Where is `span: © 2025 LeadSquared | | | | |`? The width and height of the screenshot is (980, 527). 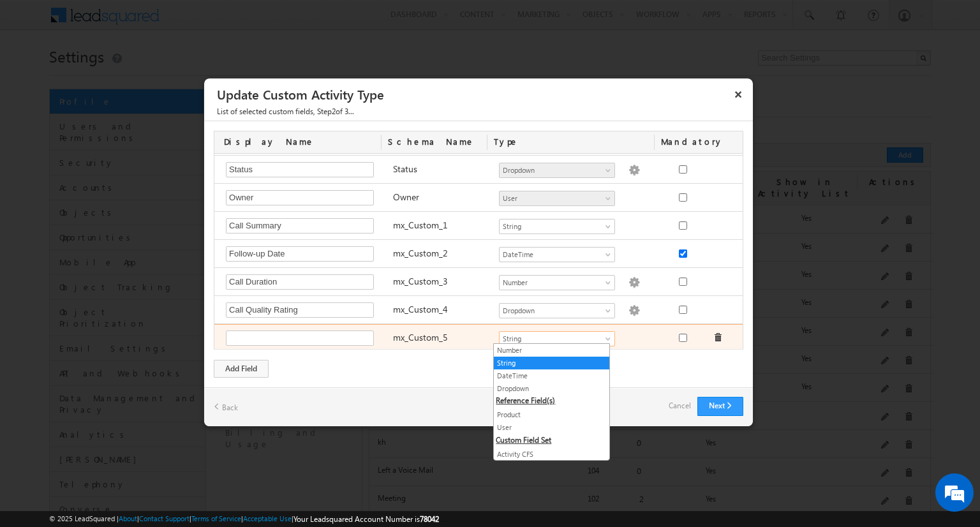
span: © 2025 LeadSquared | | | | | is located at coordinates (244, 519).